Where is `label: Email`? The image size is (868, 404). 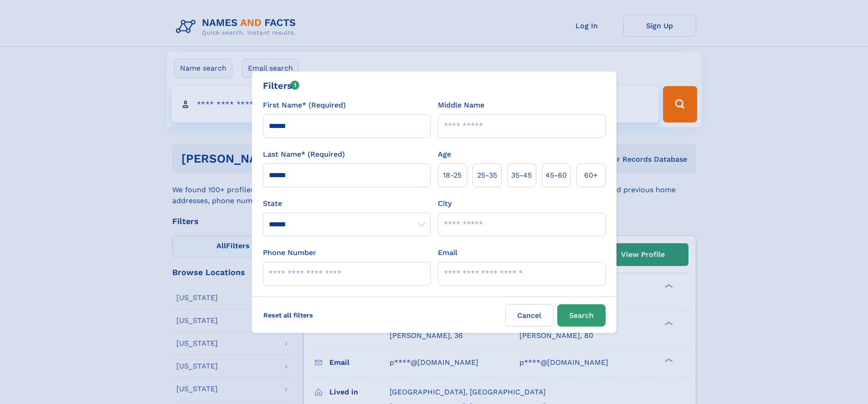 label: Email is located at coordinates (447, 253).